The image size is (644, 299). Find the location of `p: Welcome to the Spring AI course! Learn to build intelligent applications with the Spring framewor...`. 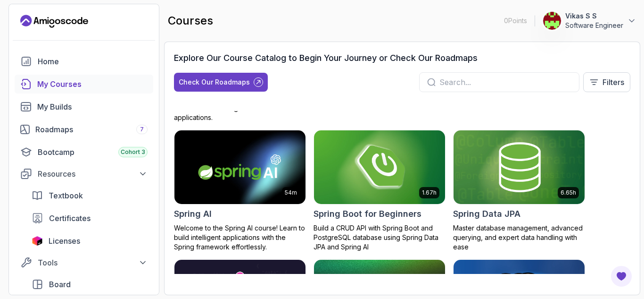

p: Welcome to the Spring AI course! Learn to build intelligent applications with the Spring framewor... is located at coordinates (240, 237).